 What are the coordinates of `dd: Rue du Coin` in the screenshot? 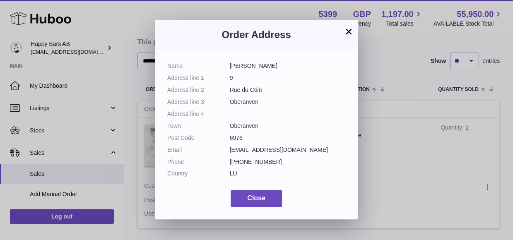 It's located at (288, 90).